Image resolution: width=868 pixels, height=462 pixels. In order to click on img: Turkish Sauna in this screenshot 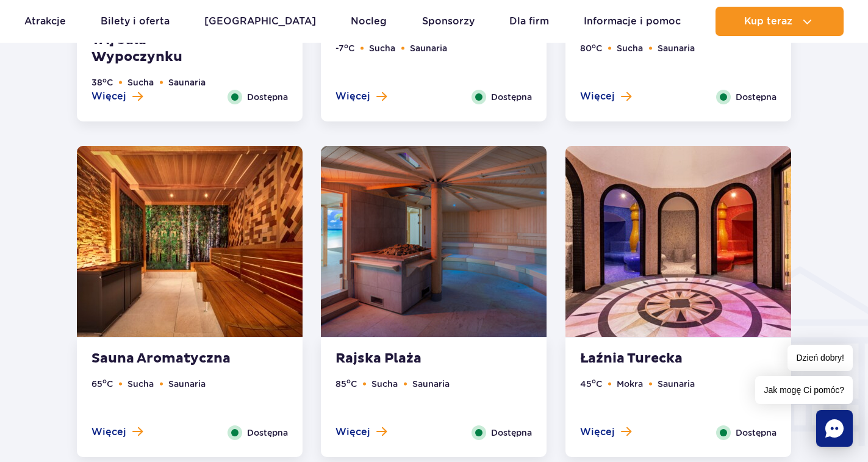, I will do `click(679, 241)`.